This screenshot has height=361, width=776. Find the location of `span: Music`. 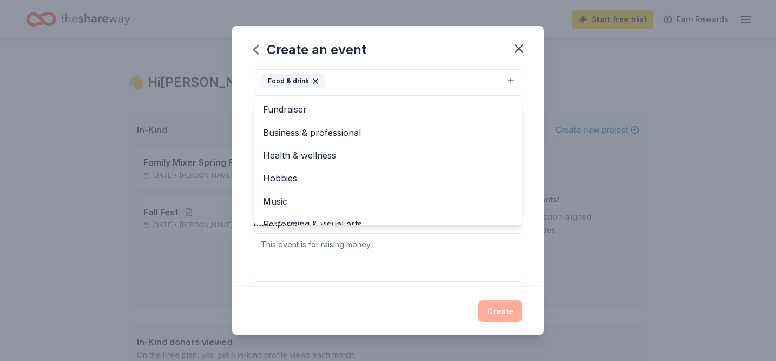

span: Music is located at coordinates (388, 201).